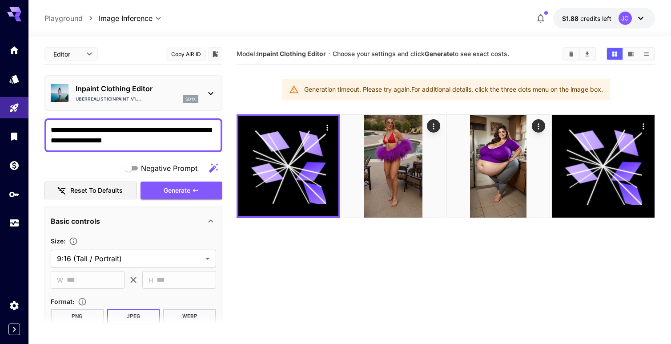 The image size is (671, 344). I want to click on span: Choose your settings and click to see exact costs., so click(421, 53).